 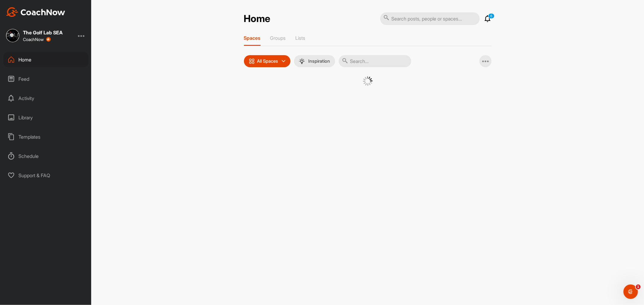 I want to click on div: Templates, so click(x=46, y=137).